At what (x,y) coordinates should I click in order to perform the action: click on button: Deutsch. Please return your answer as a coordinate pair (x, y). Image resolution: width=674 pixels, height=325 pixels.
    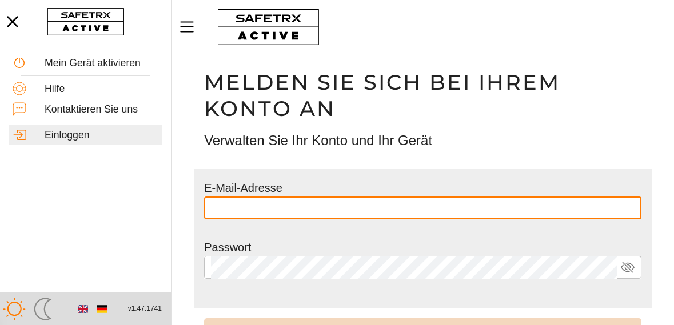
    Looking at the image, I should click on (102, 309).